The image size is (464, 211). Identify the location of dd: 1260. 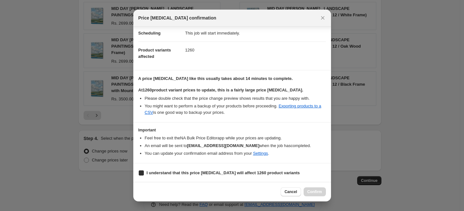
(255, 50).